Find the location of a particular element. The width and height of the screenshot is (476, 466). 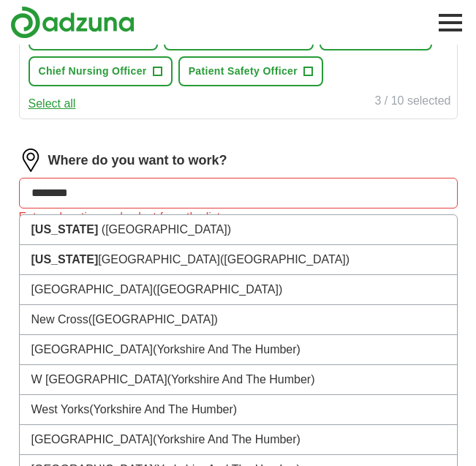

button: Patient Safety Officer is located at coordinates (251, 71).